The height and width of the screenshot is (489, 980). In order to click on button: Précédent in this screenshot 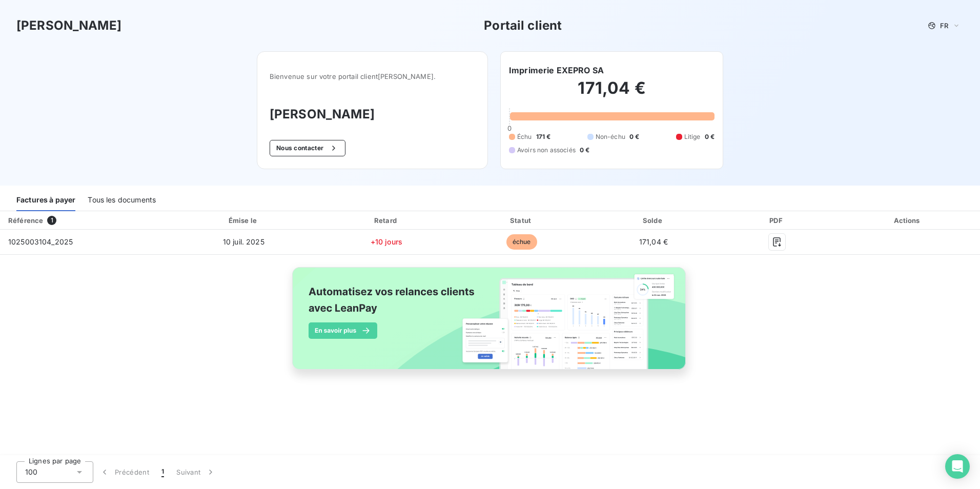, I will do `click(124, 472)`.